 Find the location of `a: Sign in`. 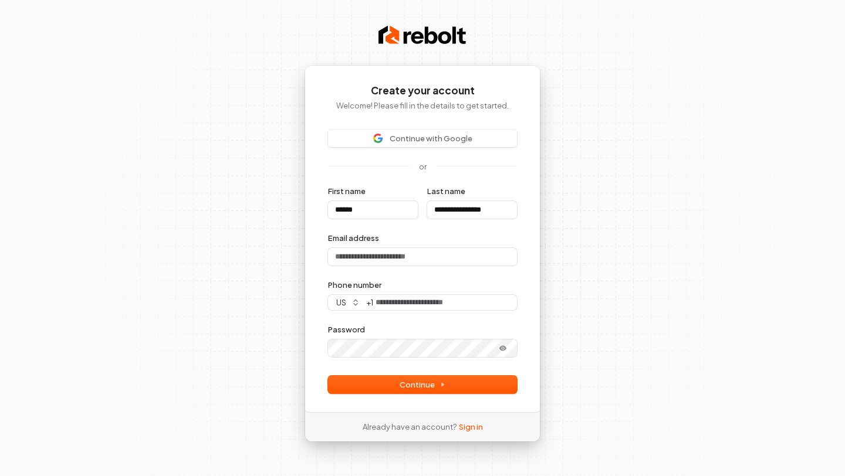

a: Sign in is located at coordinates (470, 427).